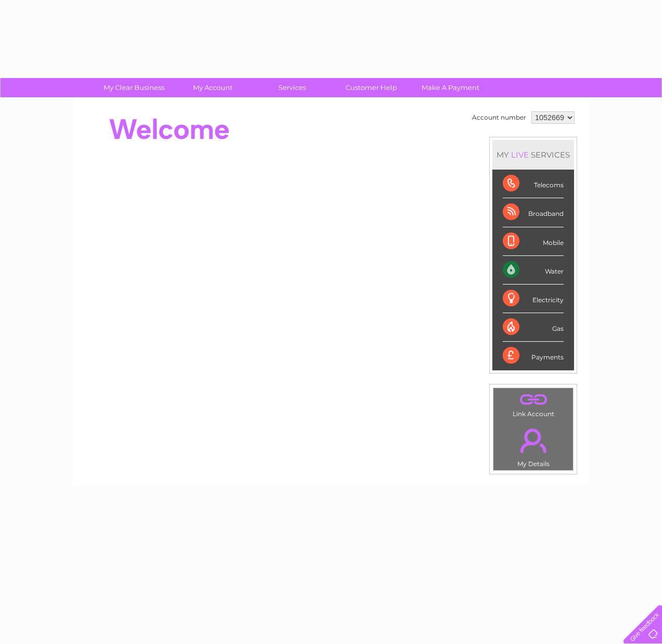 The image size is (662, 644). What do you see at coordinates (533, 404) in the screenshot?
I see `td: Link Account` at bounding box center [533, 404].